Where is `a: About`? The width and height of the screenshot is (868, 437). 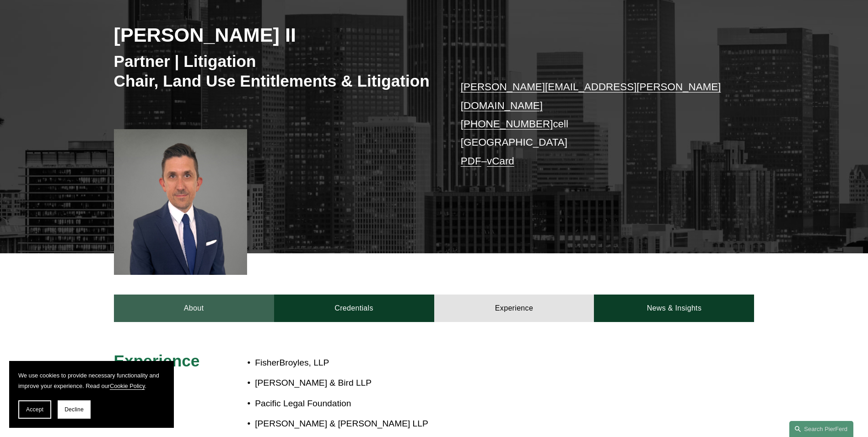
a: About is located at coordinates (194, 308).